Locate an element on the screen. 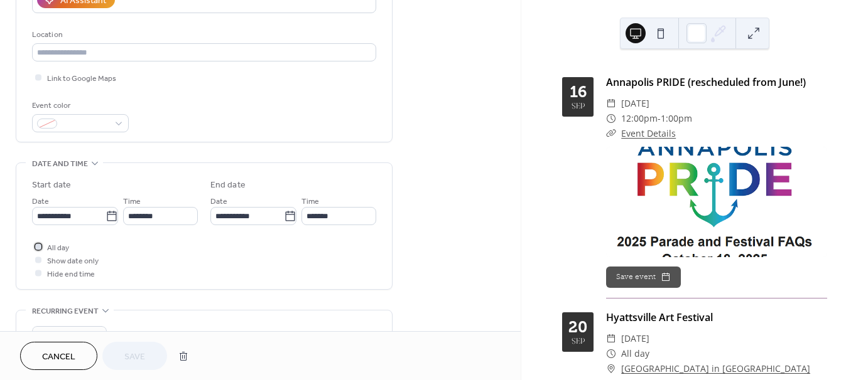 This screenshot has width=868, height=380. div: 20 is located at coordinates (578, 327).